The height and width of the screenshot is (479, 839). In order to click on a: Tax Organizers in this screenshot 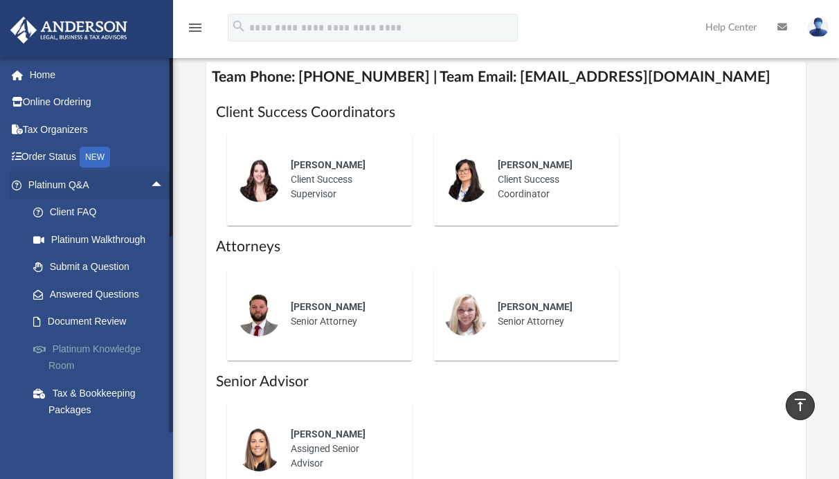, I will do `click(97, 129)`.